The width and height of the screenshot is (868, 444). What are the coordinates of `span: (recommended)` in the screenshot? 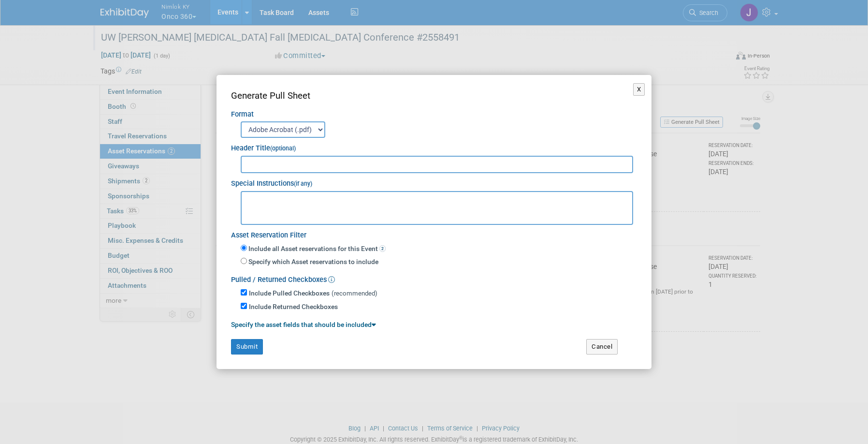 It's located at (354, 293).